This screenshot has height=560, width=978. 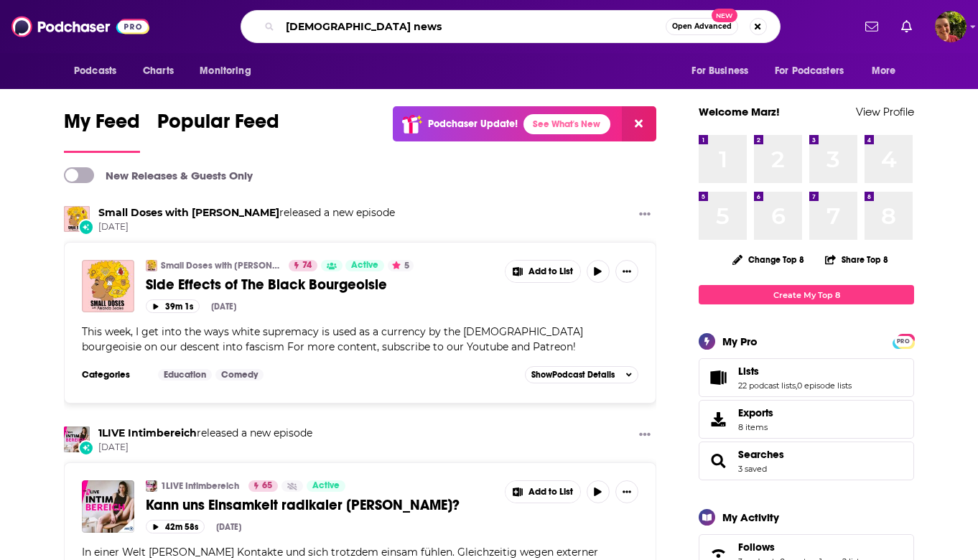 I want to click on a: Welcome Marz!, so click(x=739, y=111).